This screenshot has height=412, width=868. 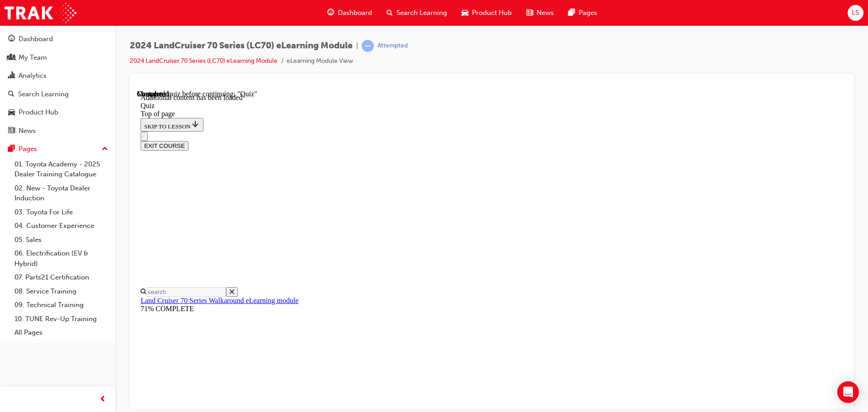 What do you see at coordinates (422, 12) in the screenshot?
I see `span: Search Learning` at bounding box center [422, 12].